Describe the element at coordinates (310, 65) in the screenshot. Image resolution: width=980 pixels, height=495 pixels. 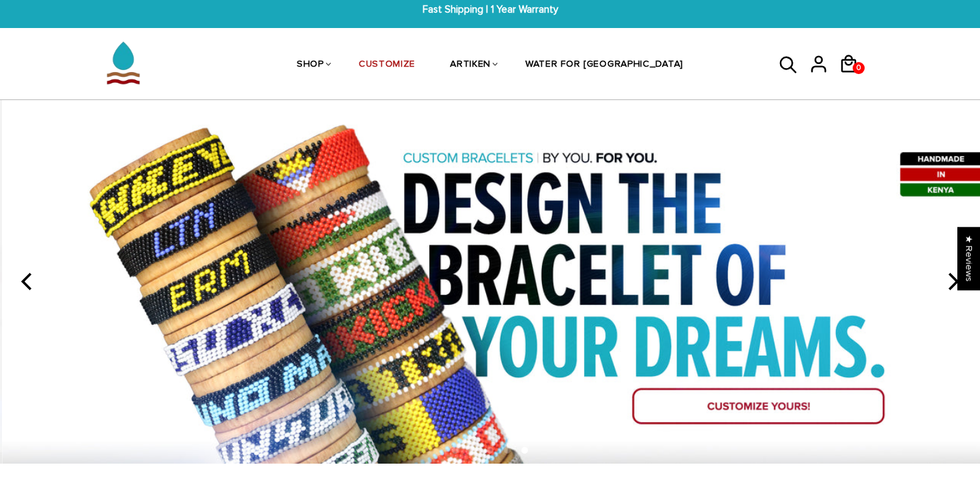
I see `a: SHOP` at that location.